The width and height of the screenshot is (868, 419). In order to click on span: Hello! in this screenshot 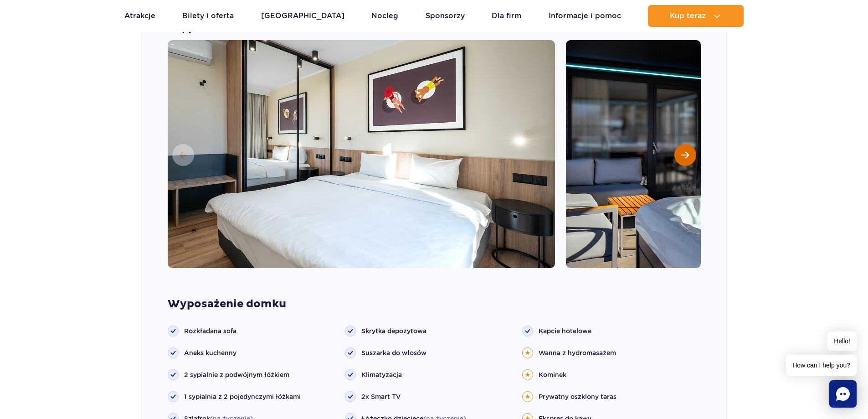, I will do `click(842, 341)`.